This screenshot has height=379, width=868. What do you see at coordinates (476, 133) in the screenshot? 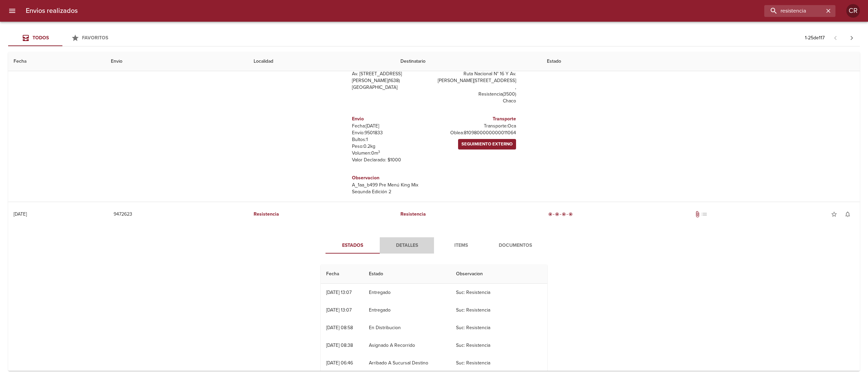
I see `p: Oblea: 8109800000000011064` at bounding box center [476, 133].